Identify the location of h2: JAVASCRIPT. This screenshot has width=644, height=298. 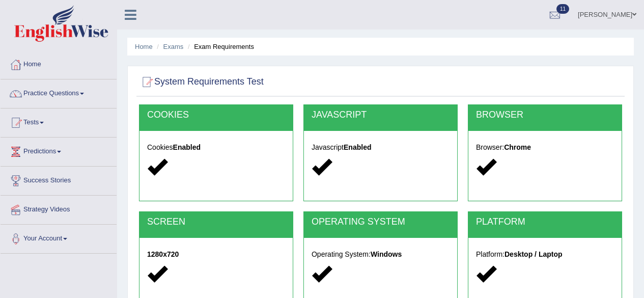
(381, 115).